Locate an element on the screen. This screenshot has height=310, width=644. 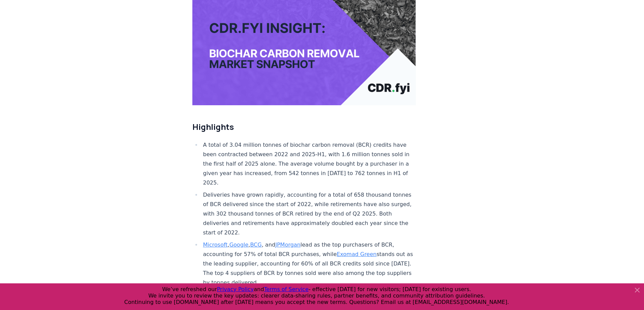
li: Deliveries have grown rapidly, accounting for a total of 658 thousand tonnes of BCR delivered sin... is located at coordinates (309, 214).